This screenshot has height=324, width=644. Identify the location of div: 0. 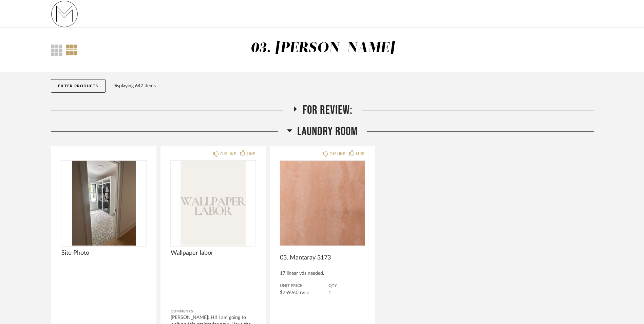
(323, 203).